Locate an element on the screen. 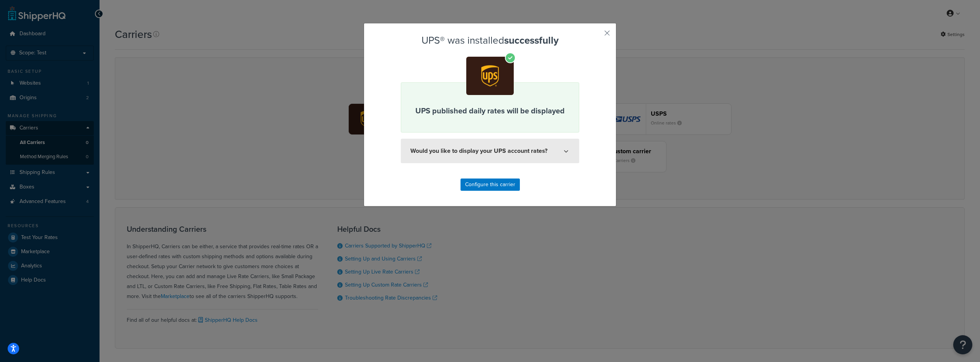 This screenshot has width=980, height=362. i: Check mark is located at coordinates (510, 58).